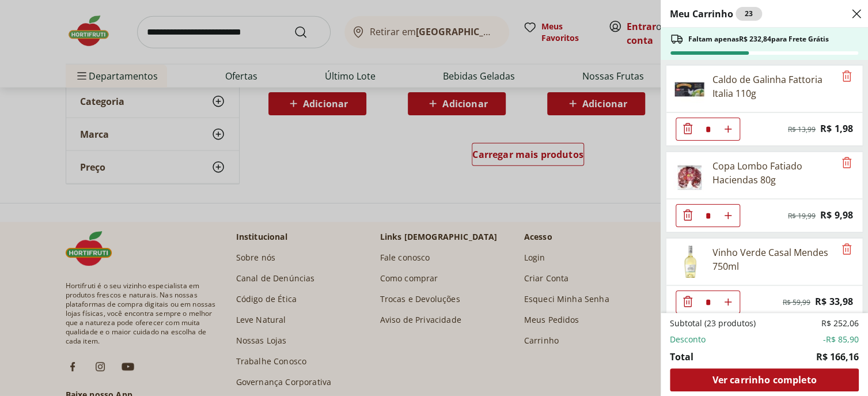 The width and height of the screenshot is (868, 396). Describe the element at coordinates (713, 323) in the screenshot. I see `span: Subtotal (23 produtos)` at that location.